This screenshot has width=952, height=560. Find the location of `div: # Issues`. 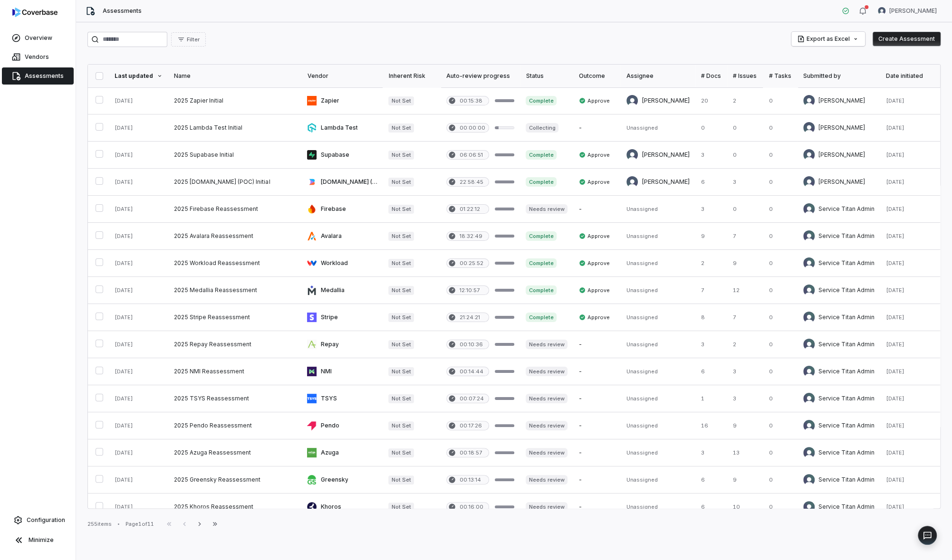

div: # Issues is located at coordinates (745, 76).